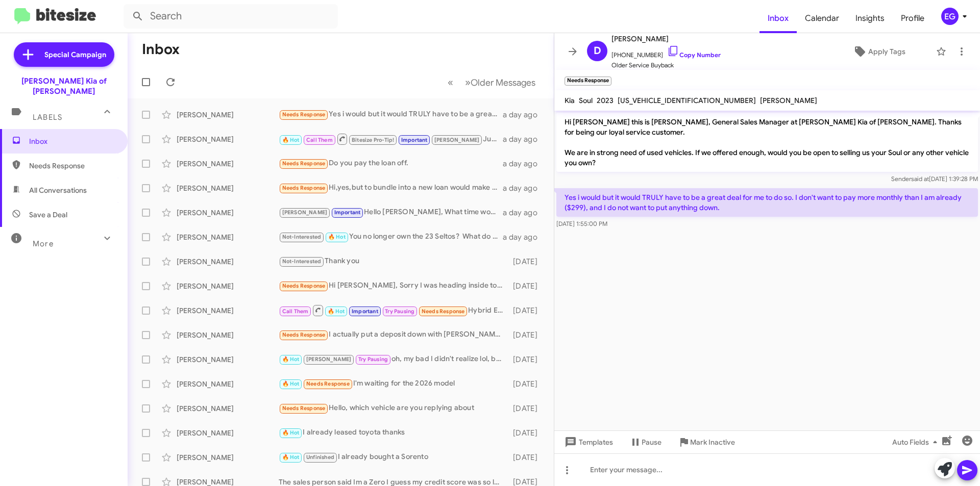  Describe the element at coordinates (320, 457) in the screenshot. I see `span: Unfinished` at that location.